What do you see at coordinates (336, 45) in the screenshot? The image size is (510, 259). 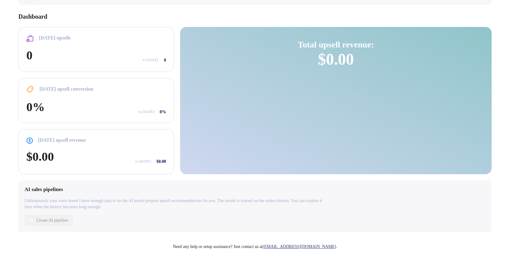 I see `h2: Total upsell revenue:` at bounding box center [336, 45].